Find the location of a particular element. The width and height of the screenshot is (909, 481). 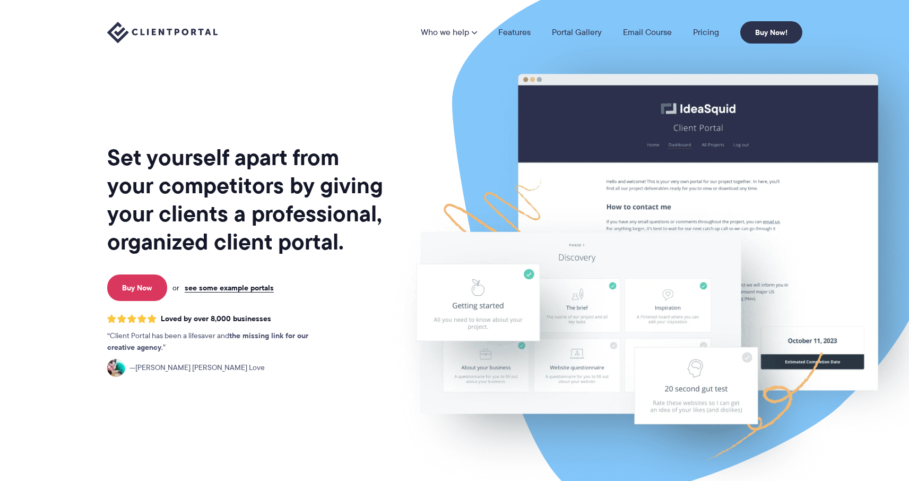

a: Buy Now! is located at coordinates (771, 32).